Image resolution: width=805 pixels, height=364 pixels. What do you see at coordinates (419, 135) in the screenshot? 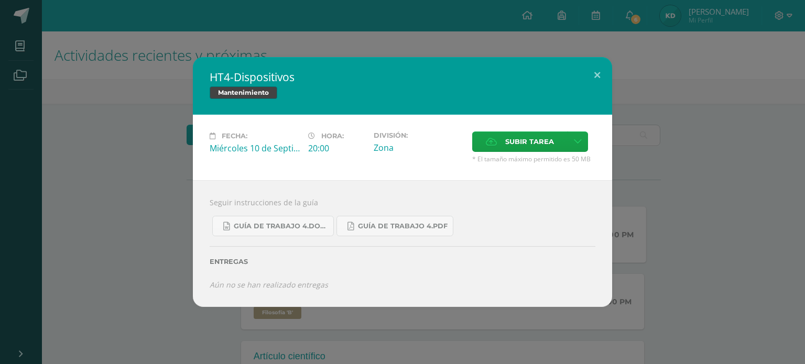
I see `label: División:` at bounding box center [419, 135].